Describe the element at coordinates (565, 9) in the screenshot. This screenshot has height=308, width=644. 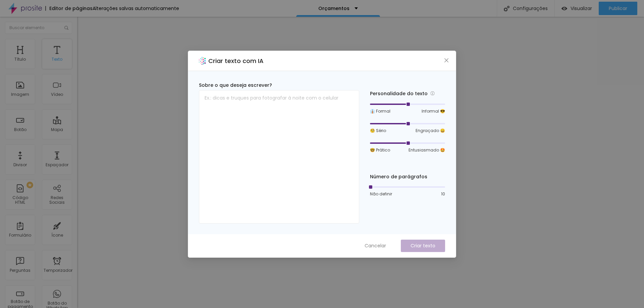
I see `img: view-1.svg` at that location.